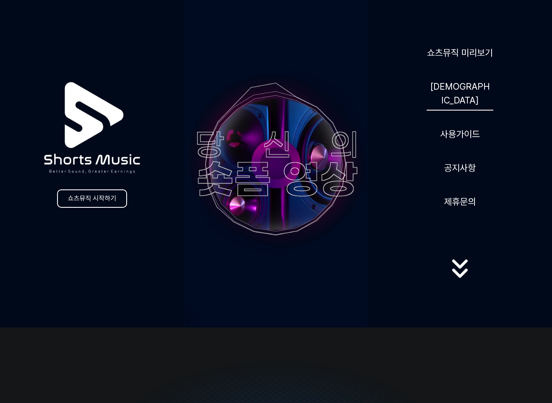 This screenshot has height=403, width=552. Describe the element at coordinates (92, 198) in the screenshot. I see `a: 쇼츠뮤직 시작하기` at that location.